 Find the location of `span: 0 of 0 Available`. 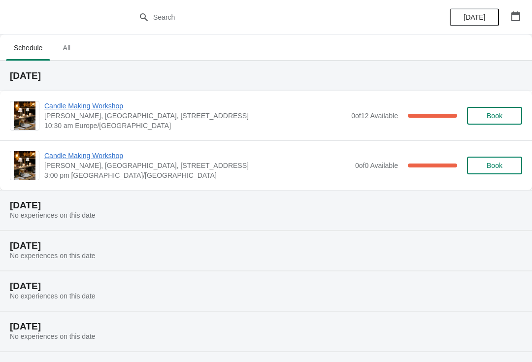

span: 0 of 0 Available is located at coordinates (376, 165).